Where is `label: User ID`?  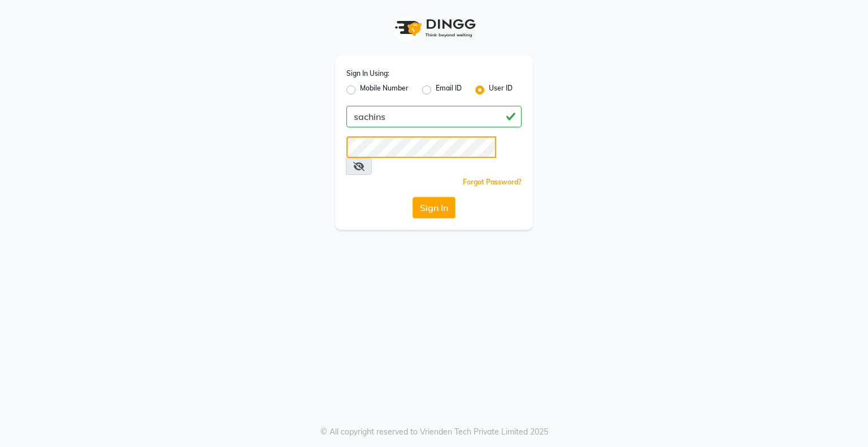 label: User ID is located at coordinates (501, 90).